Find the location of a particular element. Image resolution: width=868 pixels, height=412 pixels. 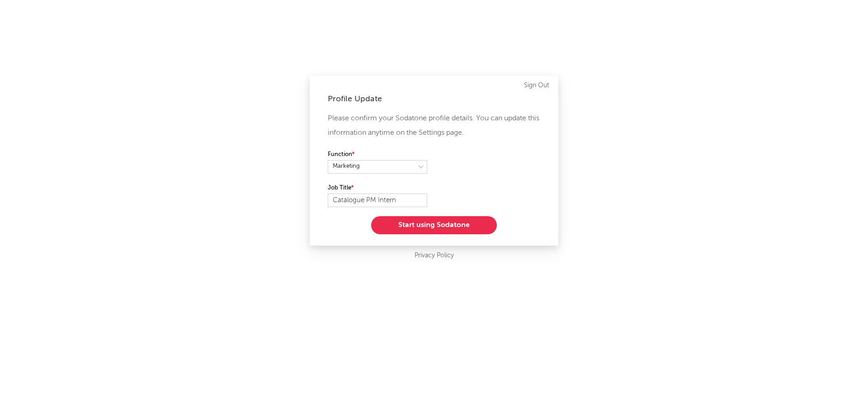

a: Privacy Policy is located at coordinates (434, 255).